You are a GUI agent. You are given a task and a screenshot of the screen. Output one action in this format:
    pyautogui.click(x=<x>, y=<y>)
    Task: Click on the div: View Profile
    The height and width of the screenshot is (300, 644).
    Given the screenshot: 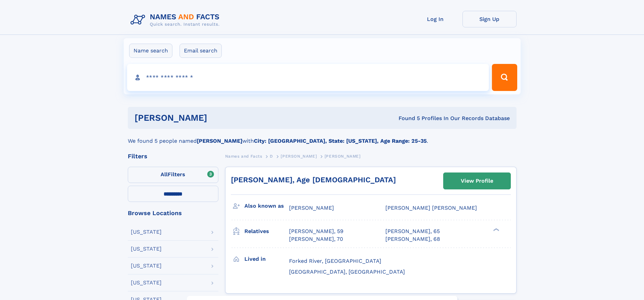 What is the action you would take?
    pyautogui.click(x=477, y=181)
    